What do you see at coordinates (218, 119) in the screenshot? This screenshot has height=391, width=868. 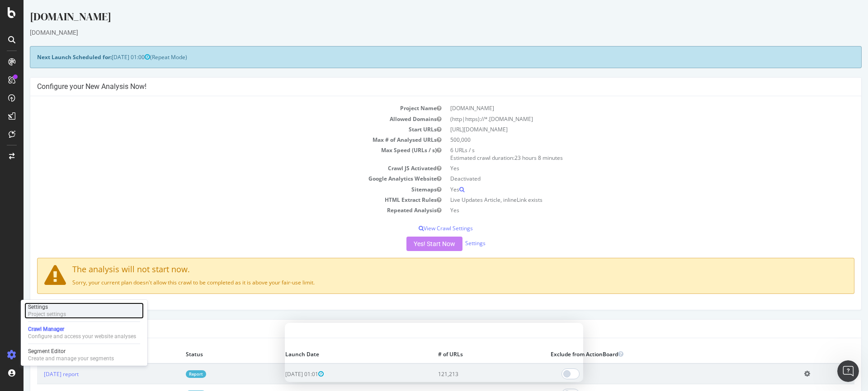 I see `td: Allowed Domains` at bounding box center [218, 119].